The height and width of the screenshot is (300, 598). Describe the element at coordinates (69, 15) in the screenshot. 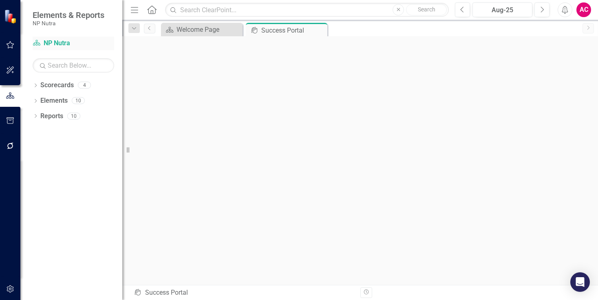

I see `span: Elements & Reports` at that location.